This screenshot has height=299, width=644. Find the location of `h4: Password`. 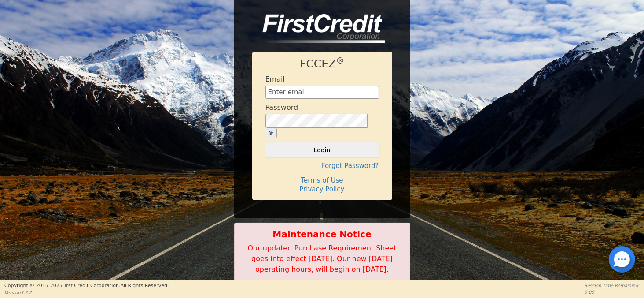

h4: Password is located at coordinates (282, 107).